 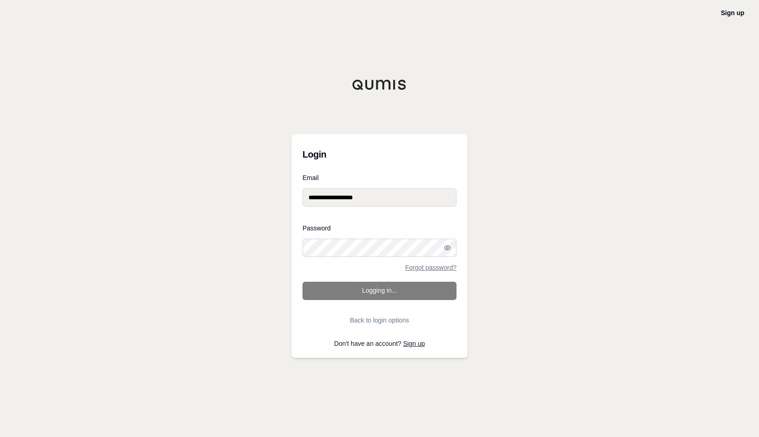 What do you see at coordinates (379, 178) in the screenshot?
I see `label: Email` at bounding box center [379, 178].